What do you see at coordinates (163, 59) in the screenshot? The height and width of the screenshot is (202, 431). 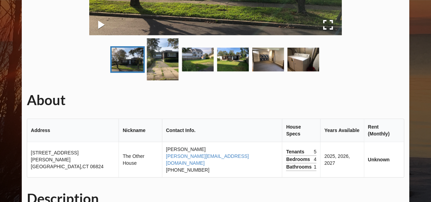 I see `a: Go to Slide 2` at bounding box center [163, 59].